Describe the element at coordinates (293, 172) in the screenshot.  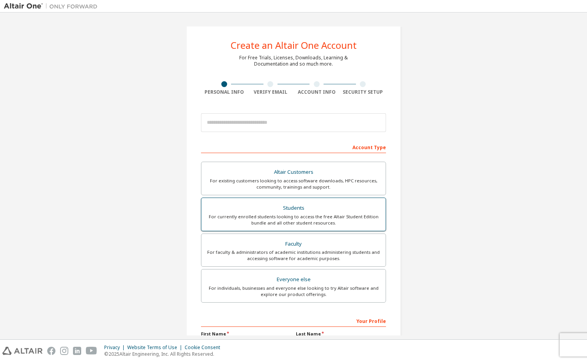
I see `div: Altair Customers` at that location.